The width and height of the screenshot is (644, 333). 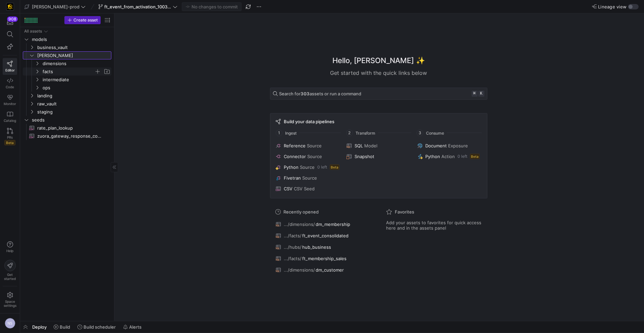 I want to click on span: facts, so click(x=68, y=71).